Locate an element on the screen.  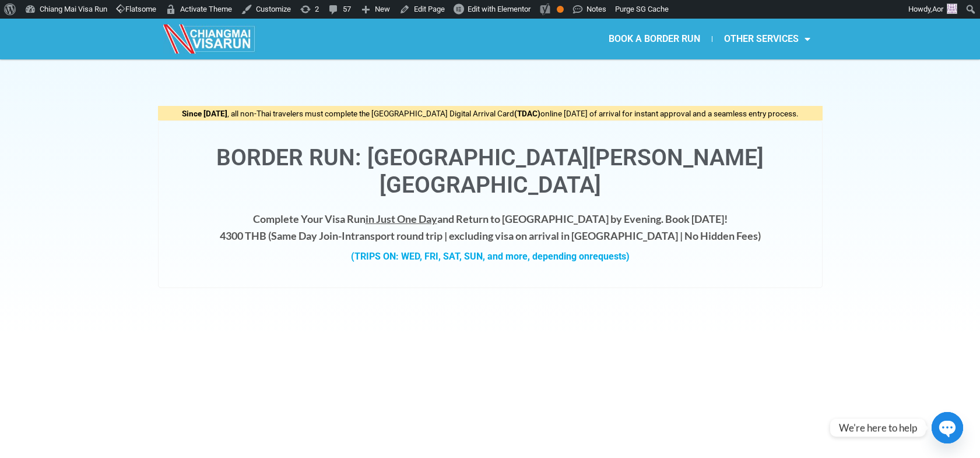
strong: (TDAC) is located at coordinates (527, 114).